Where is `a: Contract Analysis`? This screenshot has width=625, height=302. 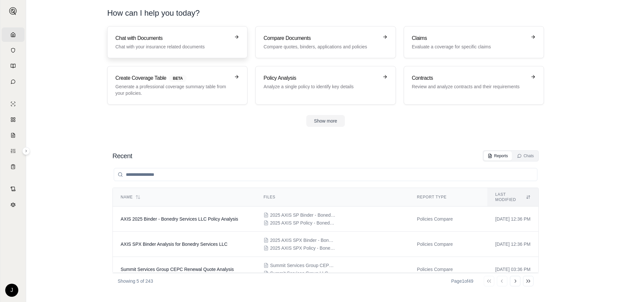 a: Contract Analysis is located at coordinates (13, 189).